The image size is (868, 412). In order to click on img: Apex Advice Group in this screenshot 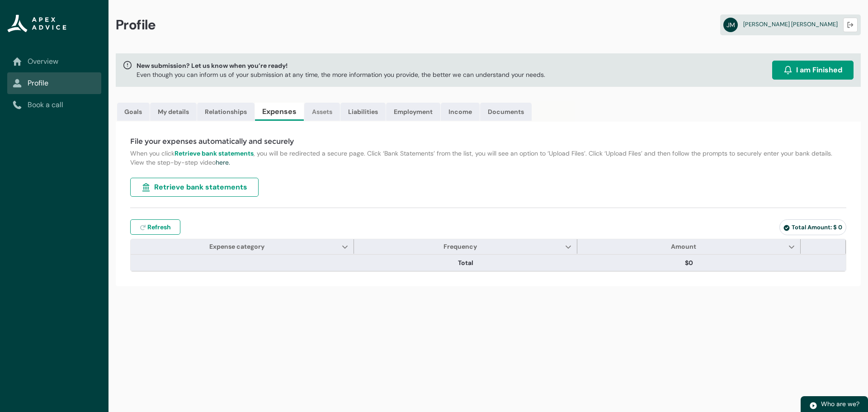, I will do `click(37, 23)`.